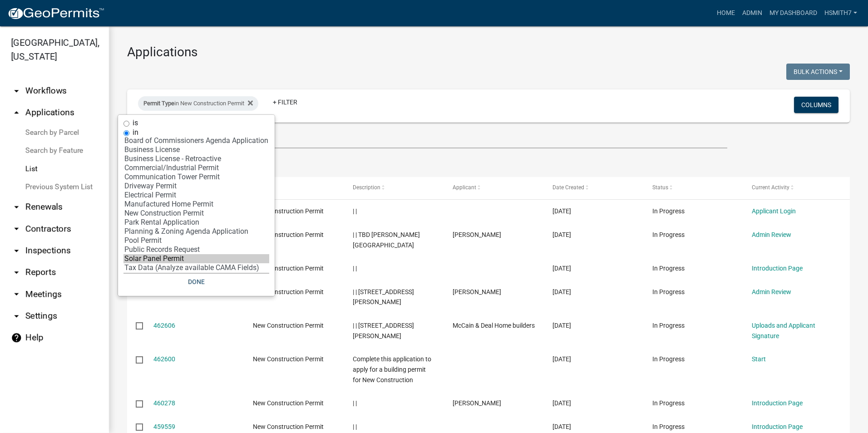 This screenshot has height=433, width=868. What do you see at coordinates (164, 403) in the screenshot?
I see `a: 460278` at bounding box center [164, 403].